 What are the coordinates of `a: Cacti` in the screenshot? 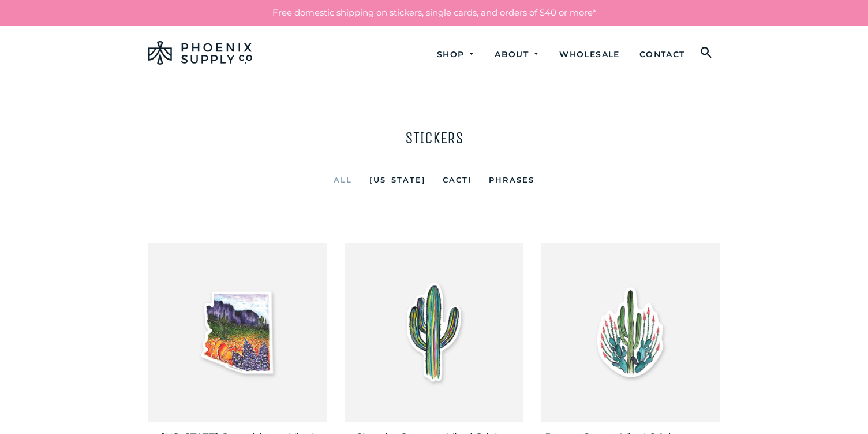 It's located at (457, 180).